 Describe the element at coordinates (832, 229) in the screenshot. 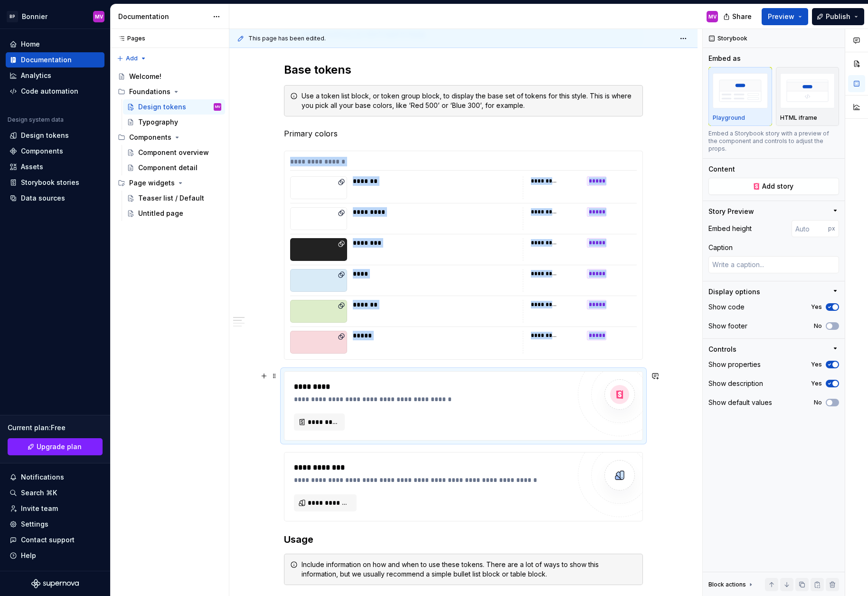

I see `p: px` at that location.